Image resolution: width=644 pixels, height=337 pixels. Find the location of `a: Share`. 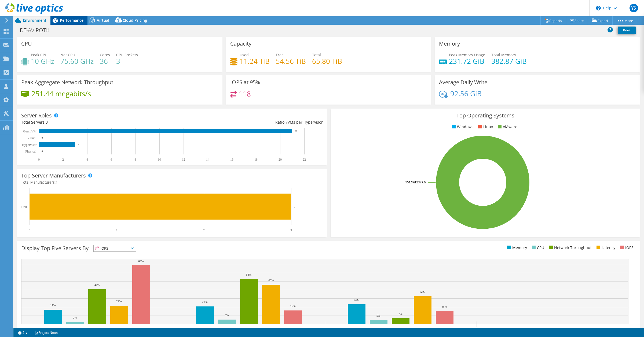

a: Share is located at coordinates (577, 20).